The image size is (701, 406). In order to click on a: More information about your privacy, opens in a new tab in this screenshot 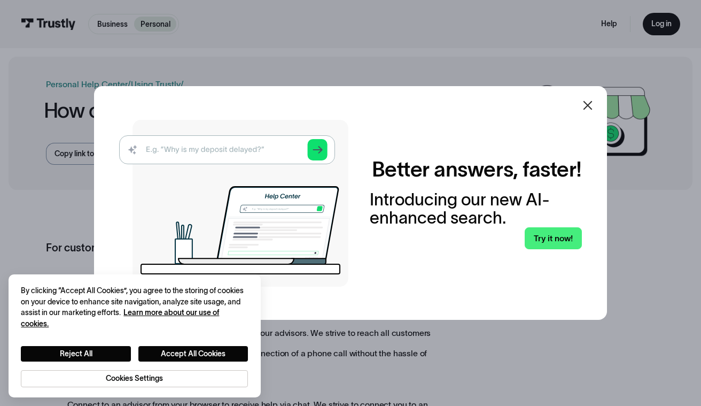, I will do `click(120, 318)`.